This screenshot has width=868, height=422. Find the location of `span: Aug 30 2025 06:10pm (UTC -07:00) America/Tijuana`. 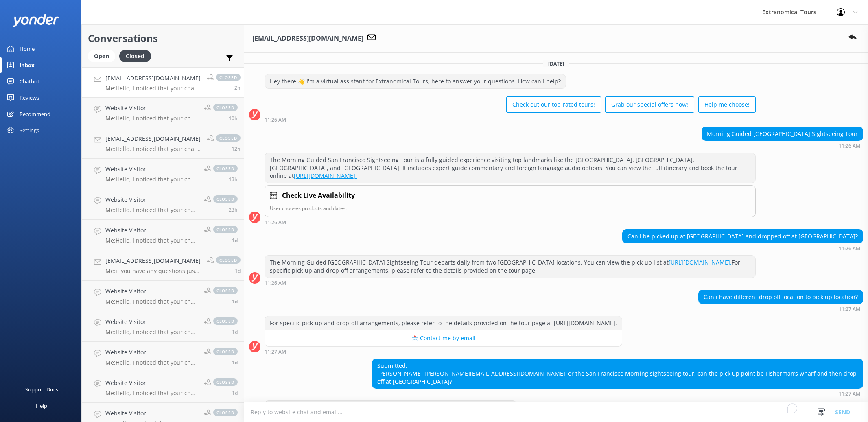

span: Aug 30 2025 06:10pm (UTC -07:00) America/Tijuana is located at coordinates (234, 179).